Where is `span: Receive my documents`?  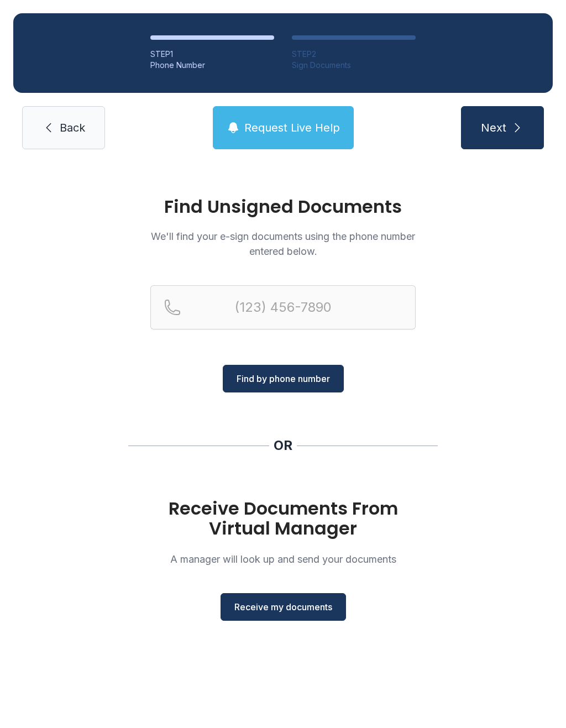
span: Receive my documents is located at coordinates (283, 607).